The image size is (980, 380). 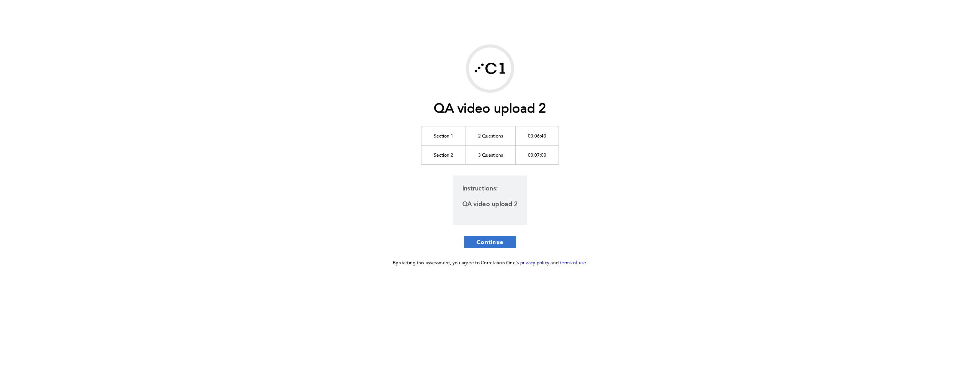 What do you see at coordinates (573, 263) in the screenshot?
I see `a: terms of use` at bounding box center [573, 263].